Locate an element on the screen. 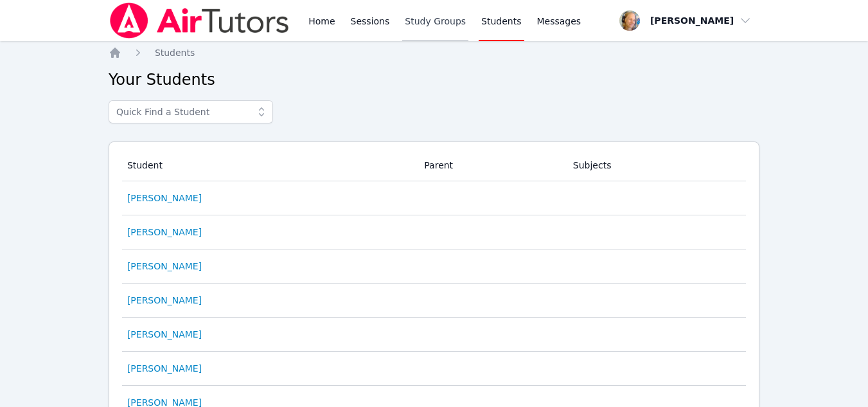  h2: Your Students is located at coordinates (434, 80).